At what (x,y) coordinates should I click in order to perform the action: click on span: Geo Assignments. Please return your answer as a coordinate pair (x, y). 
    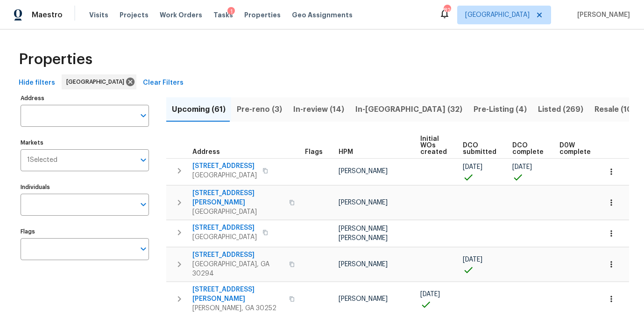
    Looking at the image, I should click on (322, 15).